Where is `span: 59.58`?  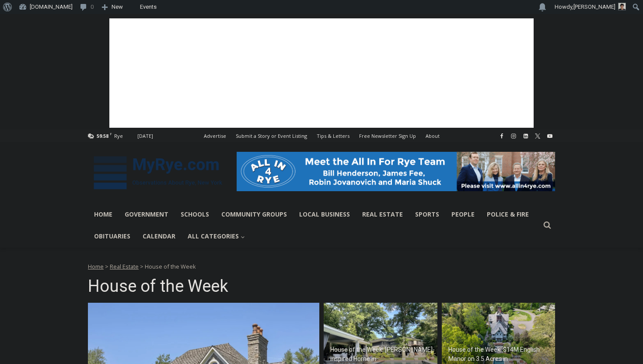
span: 59.58 is located at coordinates (102, 135).